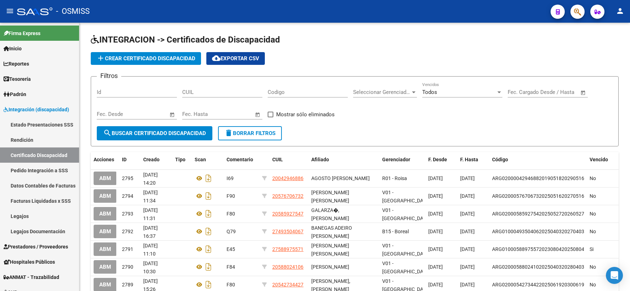  What do you see at coordinates (128, 249) in the screenshot?
I see `span: 2791` at bounding box center [128, 249].